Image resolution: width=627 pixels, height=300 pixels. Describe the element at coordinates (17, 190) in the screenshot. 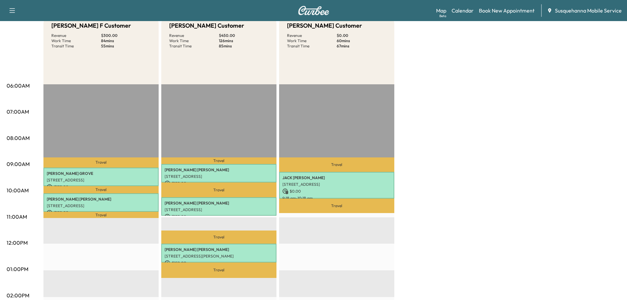

I see `p: 10:00AM` at that location.